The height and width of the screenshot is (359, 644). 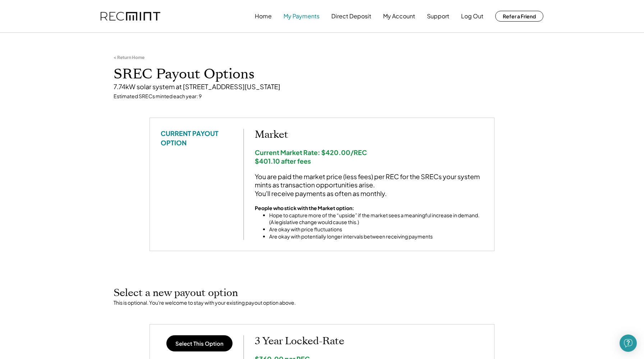 I want to click on h2: Select a new payout option, so click(x=322, y=293).